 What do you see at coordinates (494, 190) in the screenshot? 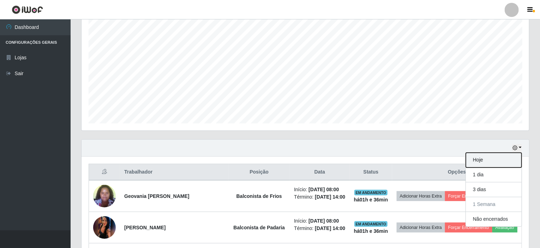
I see `button: 3 dias` at bounding box center [494, 190].